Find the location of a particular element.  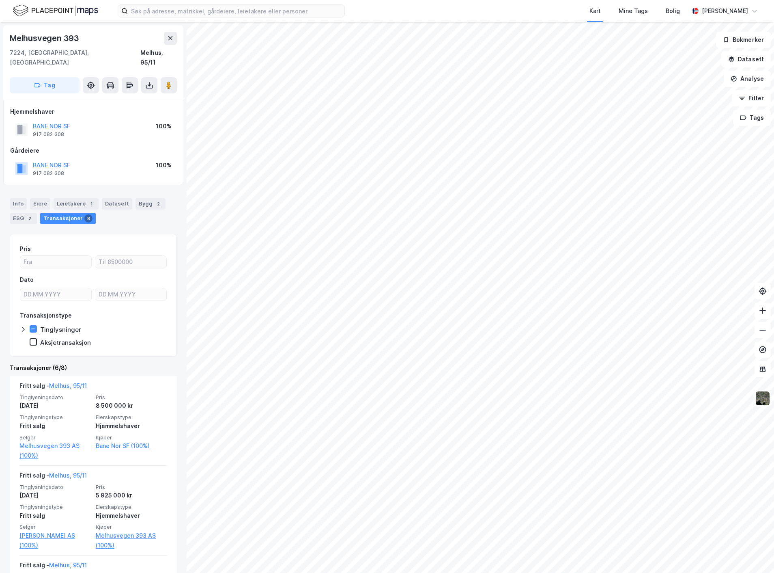

div: Tinglysninger is located at coordinates (60, 329).